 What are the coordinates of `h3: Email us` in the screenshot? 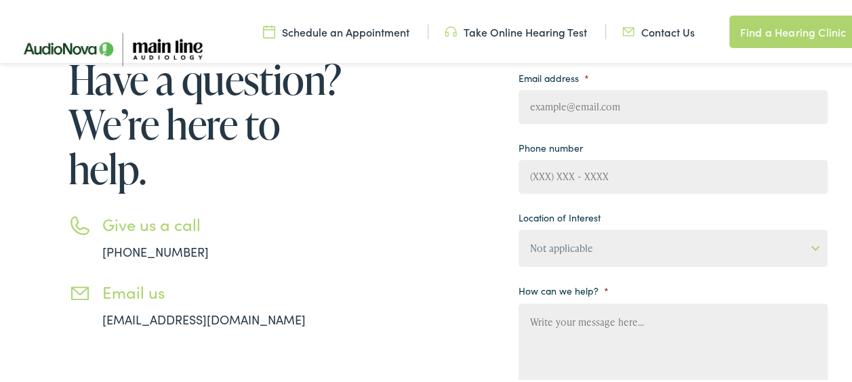 It's located at (224, 290).